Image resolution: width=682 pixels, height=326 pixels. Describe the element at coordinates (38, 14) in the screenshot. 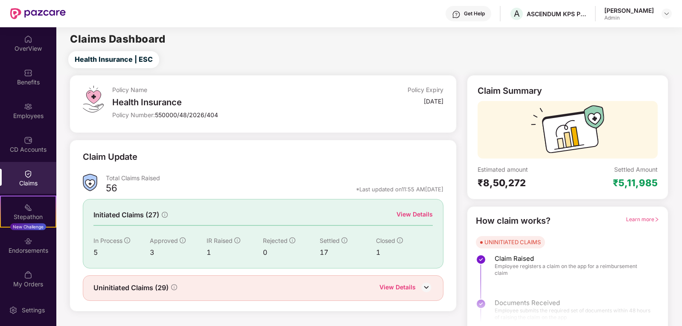

I see `img: New Pazcare Logo` at that location.